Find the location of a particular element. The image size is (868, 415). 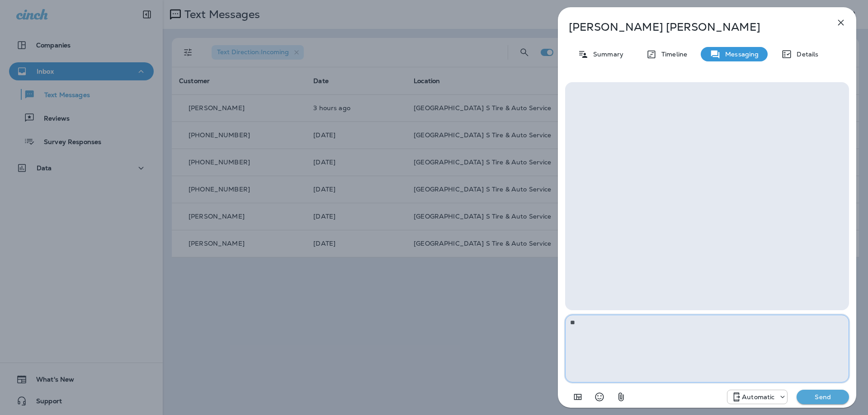

p: Details is located at coordinates (805, 54).